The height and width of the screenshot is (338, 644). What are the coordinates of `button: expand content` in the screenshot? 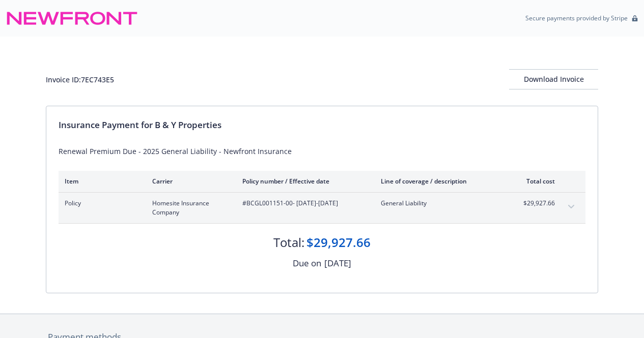 It's located at (571, 207).